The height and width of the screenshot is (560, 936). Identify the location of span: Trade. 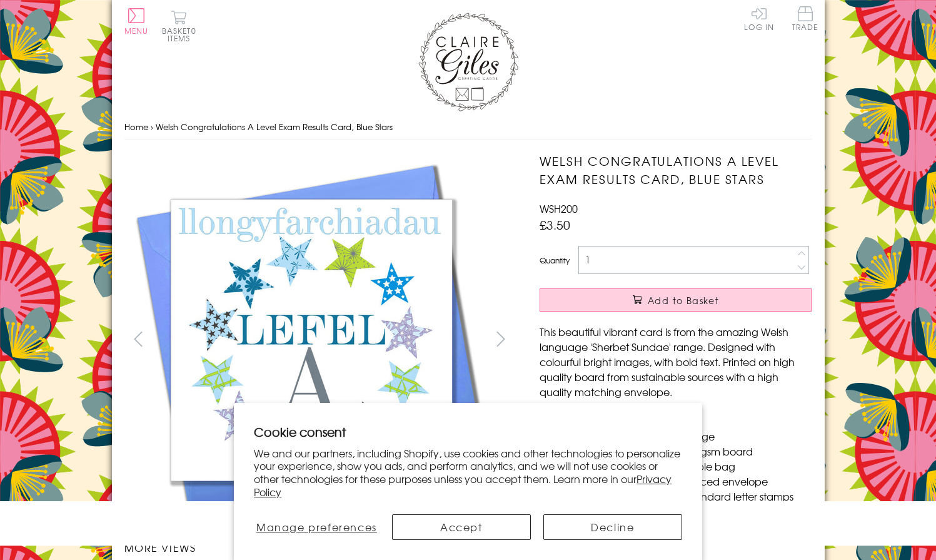
(805, 18).